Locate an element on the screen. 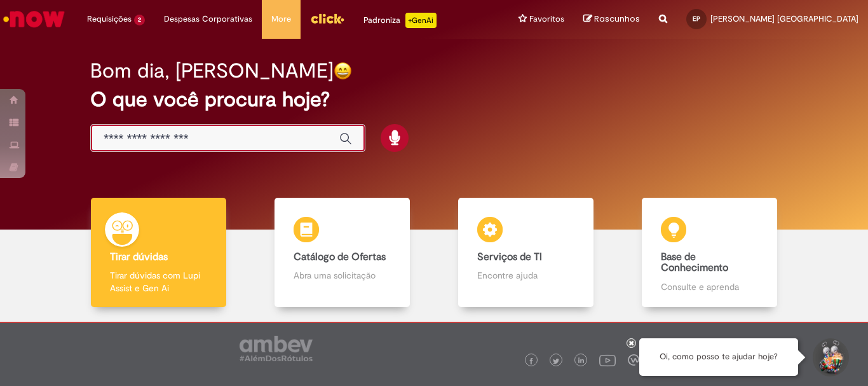  span: More is located at coordinates (281, 19).